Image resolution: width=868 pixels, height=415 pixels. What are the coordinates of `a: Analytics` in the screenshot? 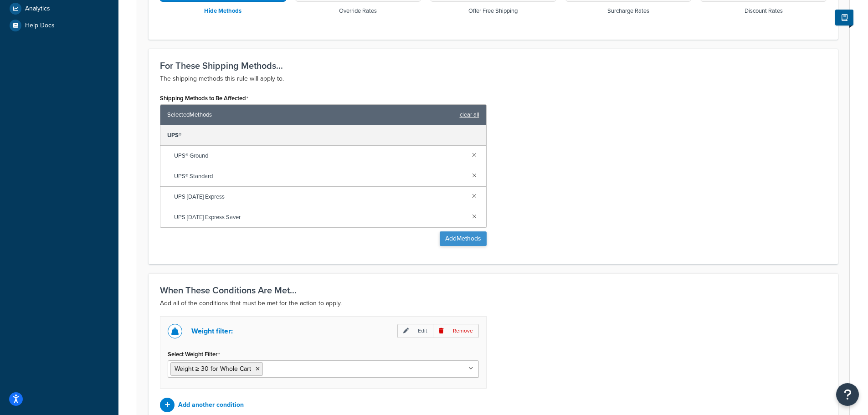 It's located at (59, 9).